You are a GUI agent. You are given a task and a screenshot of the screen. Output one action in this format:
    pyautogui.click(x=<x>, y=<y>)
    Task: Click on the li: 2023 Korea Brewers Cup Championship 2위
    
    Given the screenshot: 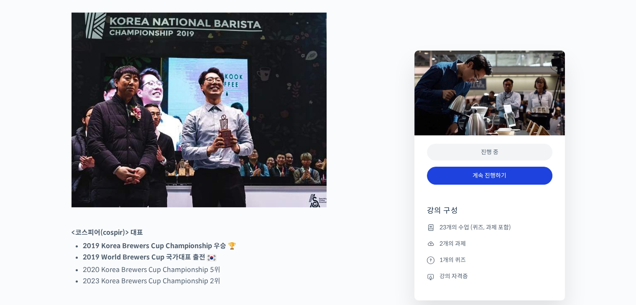 What is the action you would take?
    pyautogui.click(x=226, y=281)
    